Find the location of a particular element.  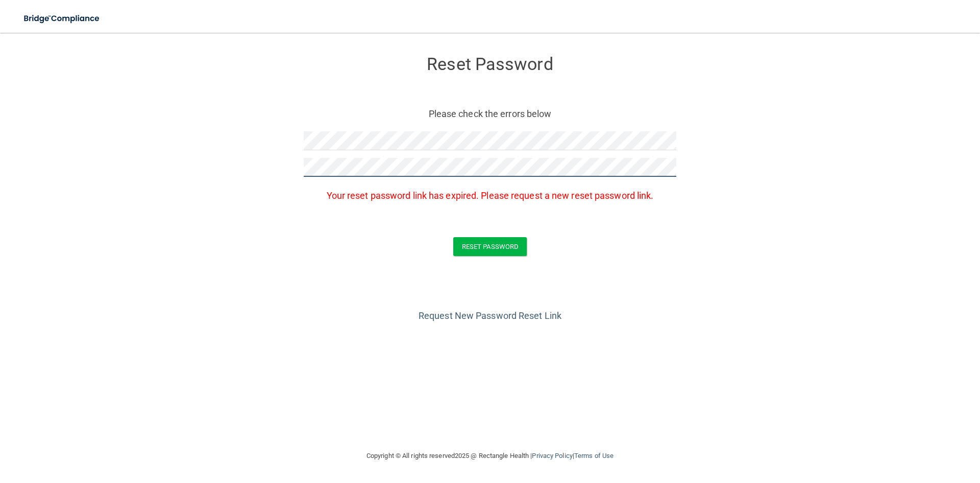

button: Reset Password is located at coordinates (490, 246).